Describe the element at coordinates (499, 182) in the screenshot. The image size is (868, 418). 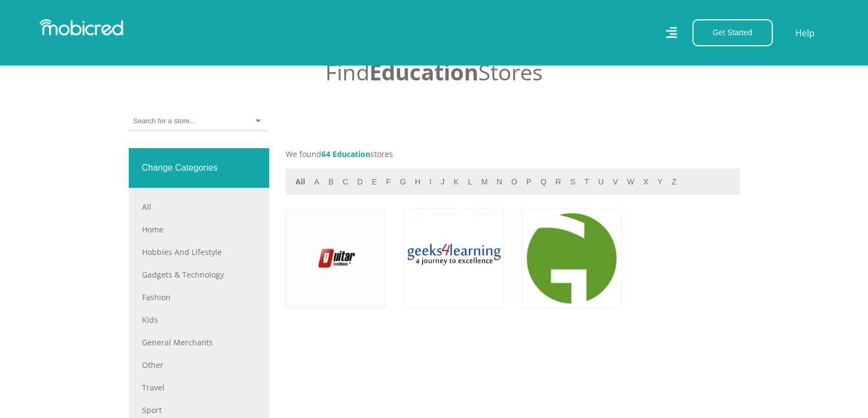
I see `button: n` at that location.